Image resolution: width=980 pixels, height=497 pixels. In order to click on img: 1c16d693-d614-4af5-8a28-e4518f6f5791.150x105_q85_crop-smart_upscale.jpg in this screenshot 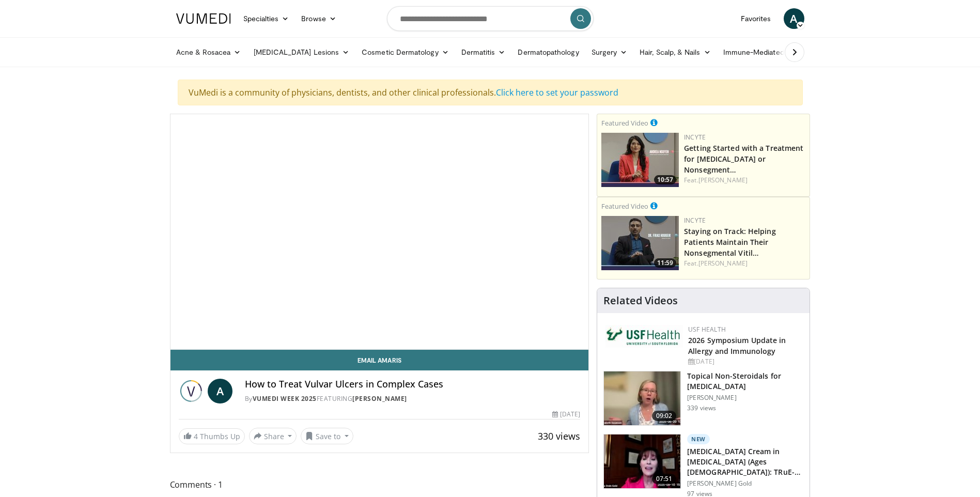, I will do `click(642, 461)`.